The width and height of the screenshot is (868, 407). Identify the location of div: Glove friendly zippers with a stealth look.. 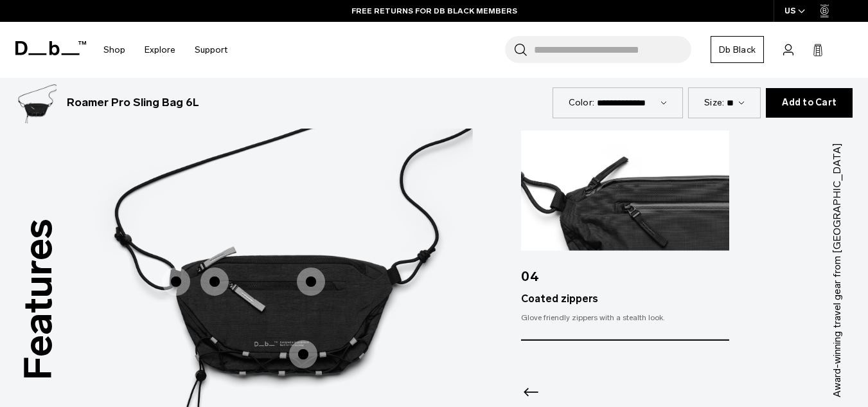
(625, 317).